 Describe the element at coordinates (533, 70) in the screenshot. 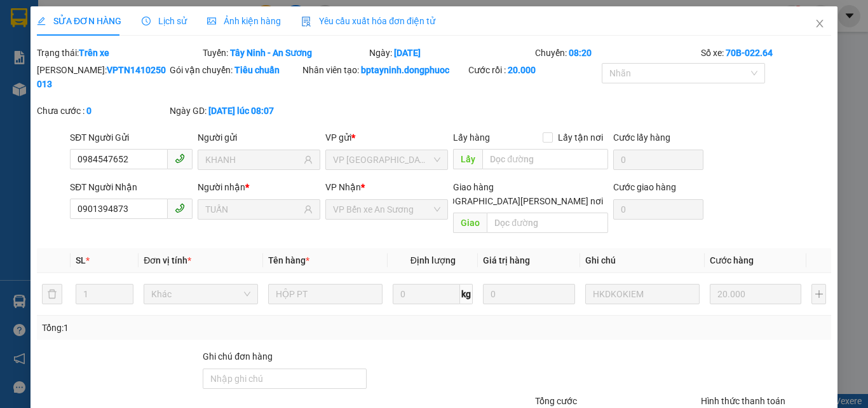

I see `div: Cước rồi :` at that location.